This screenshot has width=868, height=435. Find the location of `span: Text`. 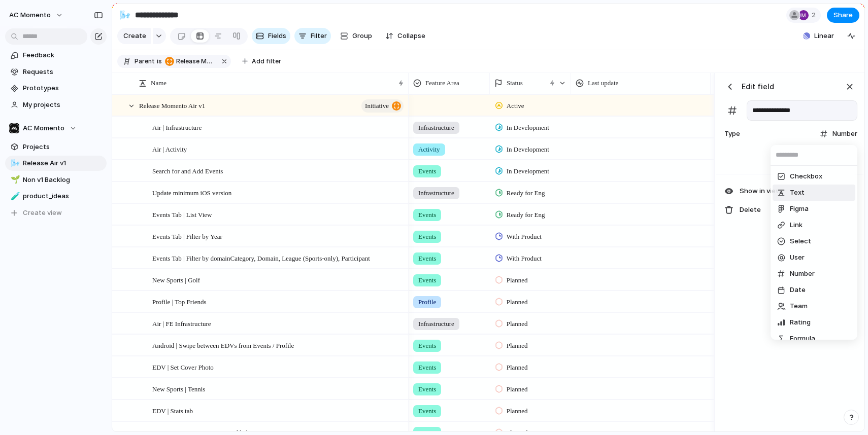

span: Text is located at coordinates (797, 193).